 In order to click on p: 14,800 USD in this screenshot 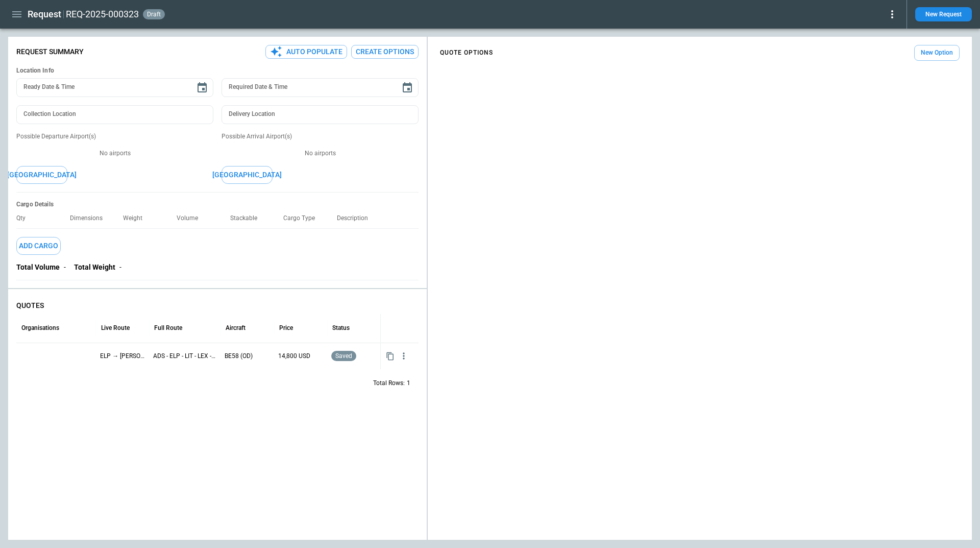, I will do `click(301, 356)`.